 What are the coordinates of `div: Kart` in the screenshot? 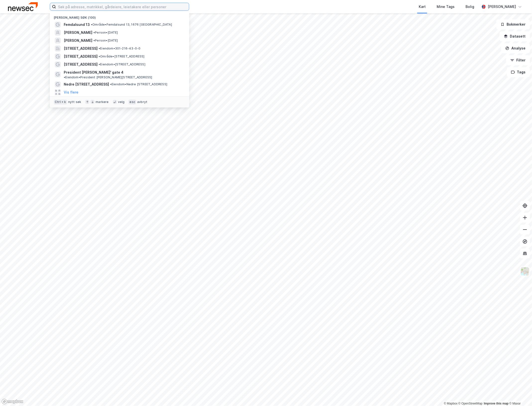 It's located at (422, 7).